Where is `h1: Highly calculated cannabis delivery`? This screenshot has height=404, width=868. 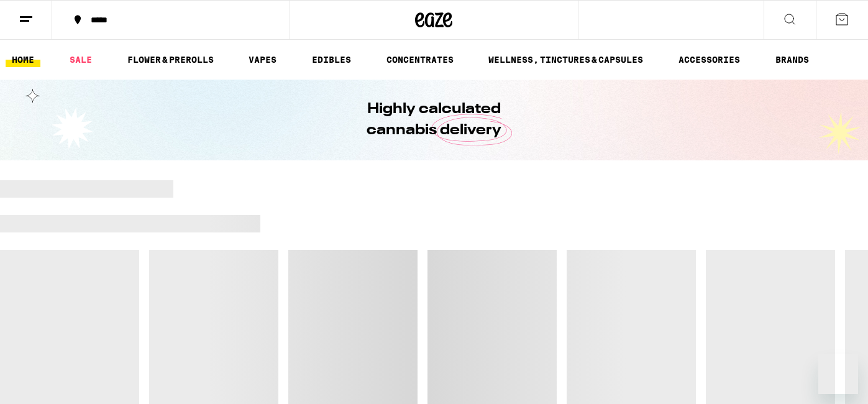
h1: Highly calculated cannabis delivery is located at coordinates (434, 120).